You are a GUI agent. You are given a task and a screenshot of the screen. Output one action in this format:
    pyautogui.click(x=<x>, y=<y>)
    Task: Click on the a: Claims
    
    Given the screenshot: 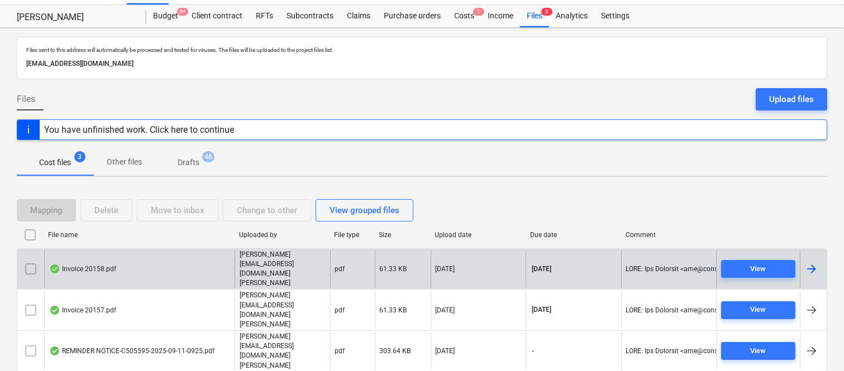 What is the action you would take?
    pyautogui.click(x=359, y=16)
    